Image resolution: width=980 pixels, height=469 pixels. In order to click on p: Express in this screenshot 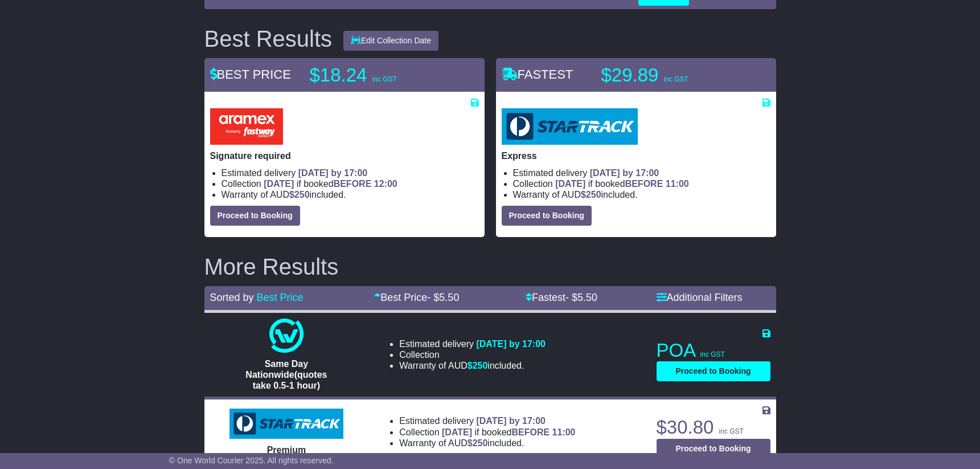, I will do `click(636, 156)`.